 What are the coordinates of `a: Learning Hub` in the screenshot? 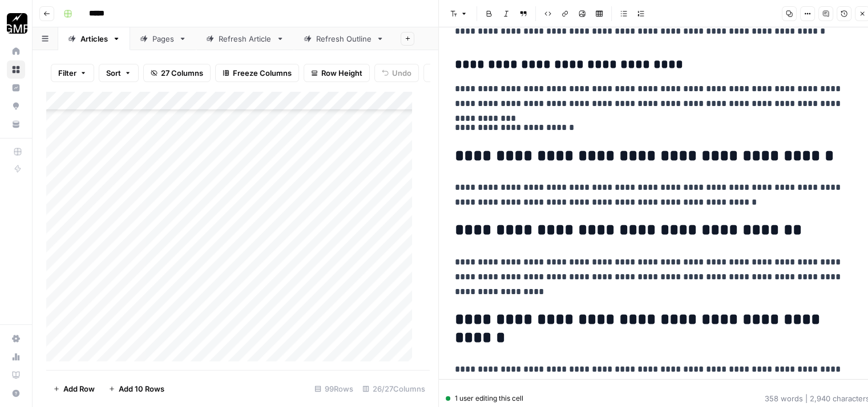 It's located at (16, 375).